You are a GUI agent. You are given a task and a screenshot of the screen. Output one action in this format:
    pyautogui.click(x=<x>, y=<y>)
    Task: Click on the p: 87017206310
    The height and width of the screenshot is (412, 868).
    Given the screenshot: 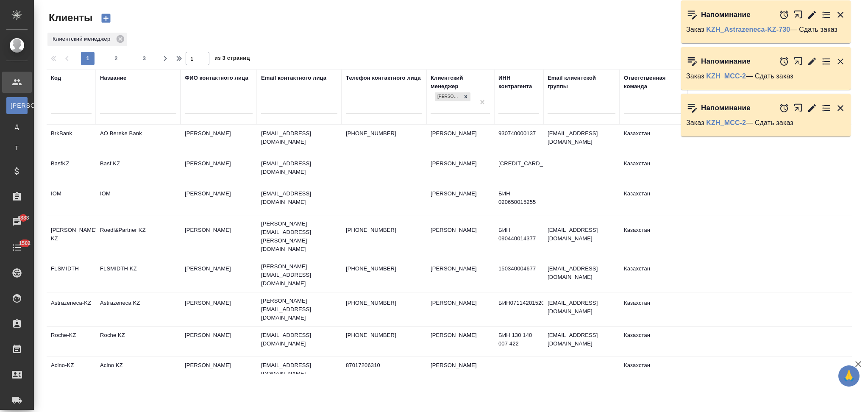 What is the action you would take?
    pyautogui.click(x=384, y=365)
    